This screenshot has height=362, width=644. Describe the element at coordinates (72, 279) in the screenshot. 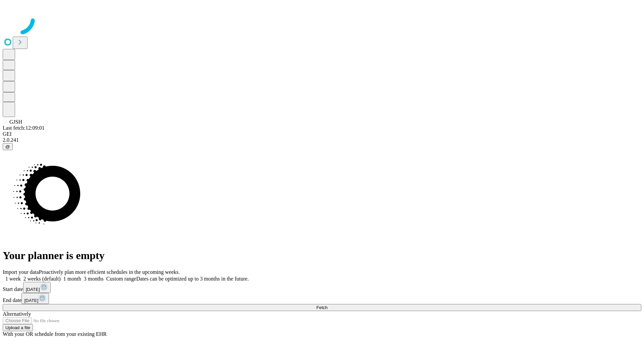

I see `span: 1 month` at that location.